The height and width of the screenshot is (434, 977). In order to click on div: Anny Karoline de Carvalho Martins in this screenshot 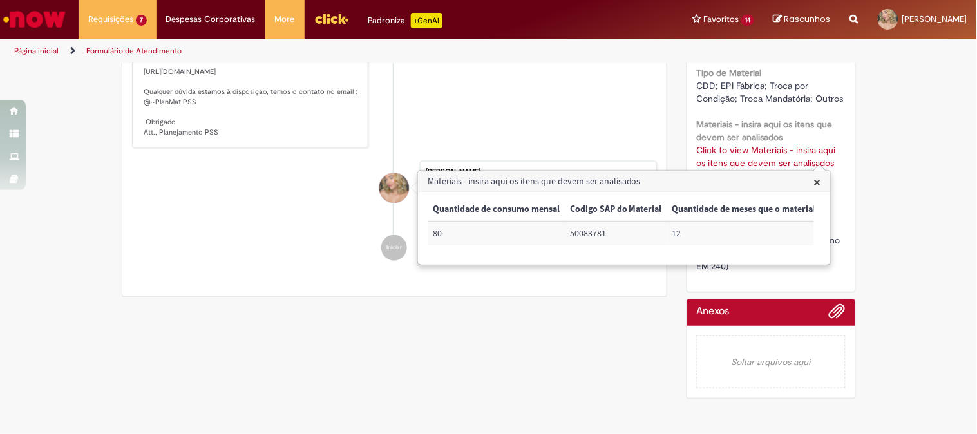, I will do `click(394, 188)`.